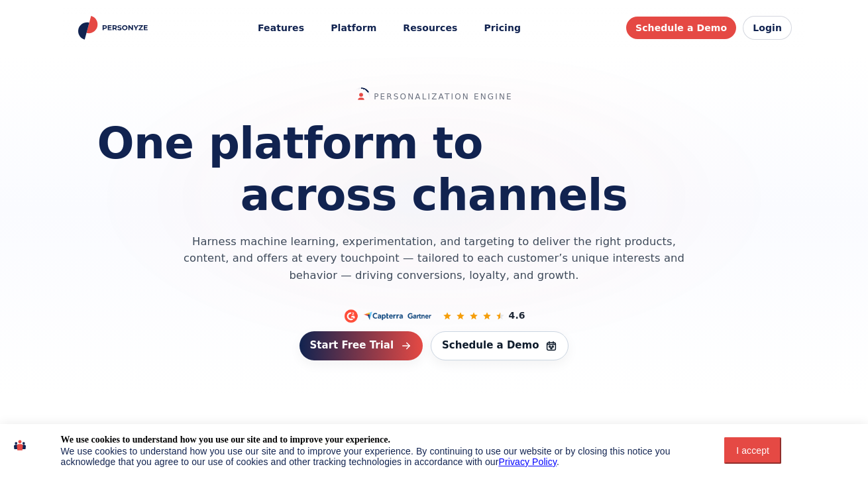 Image resolution: width=868 pixels, height=477 pixels. What do you see at coordinates (767, 28) in the screenshot?
I see `a: Login` at bounding box center [767, 28].